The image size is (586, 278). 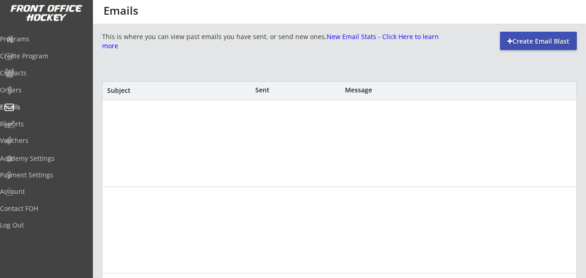 I want to click on div: This is where you can view past emails you have sent, or send new ones., so click(x=271, y=41).